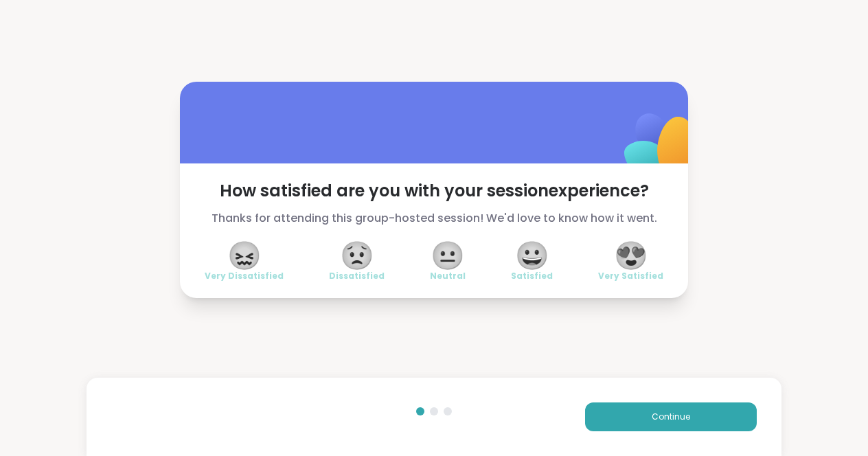  Describe the element at coordinates (671, 417) in the screenshot. I see `button: Continue` at that location.